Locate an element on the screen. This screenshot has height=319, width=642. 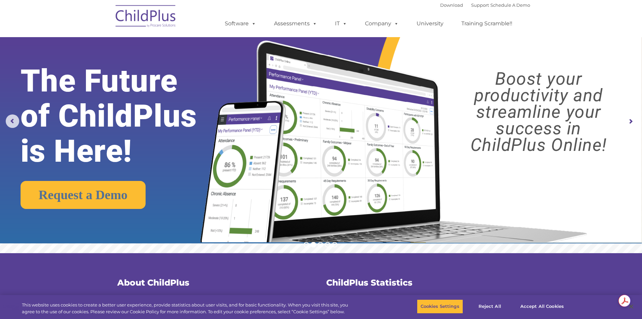
a: Download is located at coordinates (452, 5).